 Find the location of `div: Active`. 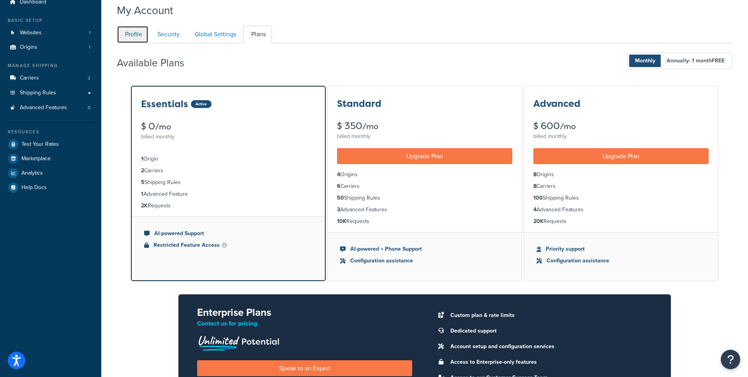

div: Active is located at coordinates (201, 104).